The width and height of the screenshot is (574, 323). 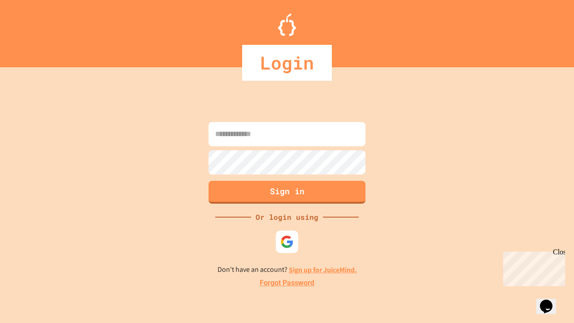 What do you see at coordinates (287, 192) in the screenshot?
I see `button: Sign in` at bounding box center [287, 192].